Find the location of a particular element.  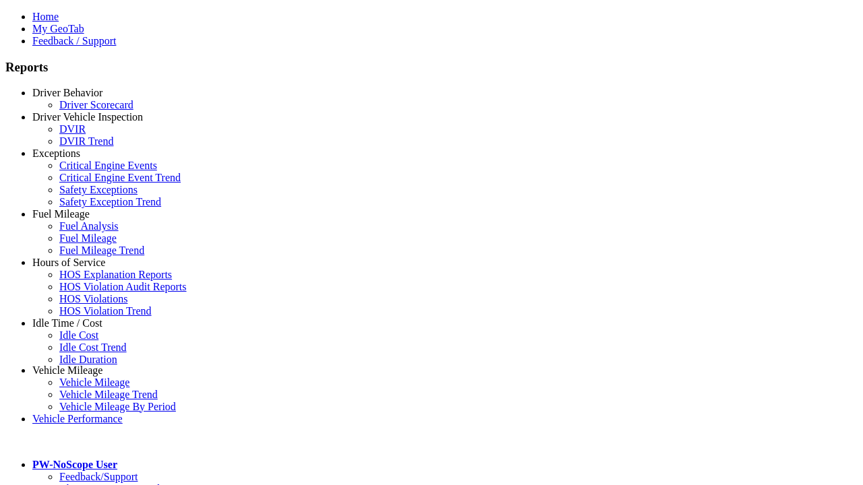

a: Feedback/Support is located at coordinates (98, 477).